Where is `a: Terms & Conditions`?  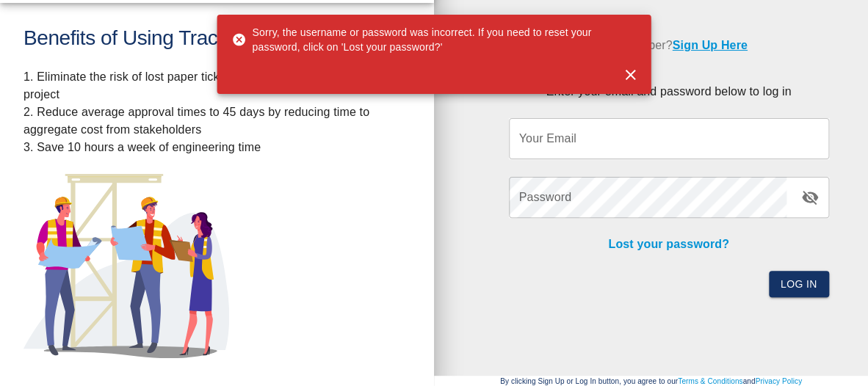
a: Terms & Conditions is located at coordinates (710, 381).